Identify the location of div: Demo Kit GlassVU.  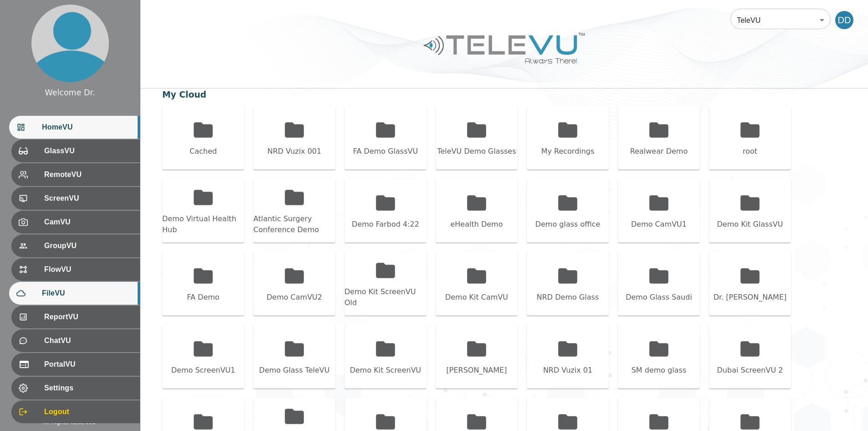
(750, 224).